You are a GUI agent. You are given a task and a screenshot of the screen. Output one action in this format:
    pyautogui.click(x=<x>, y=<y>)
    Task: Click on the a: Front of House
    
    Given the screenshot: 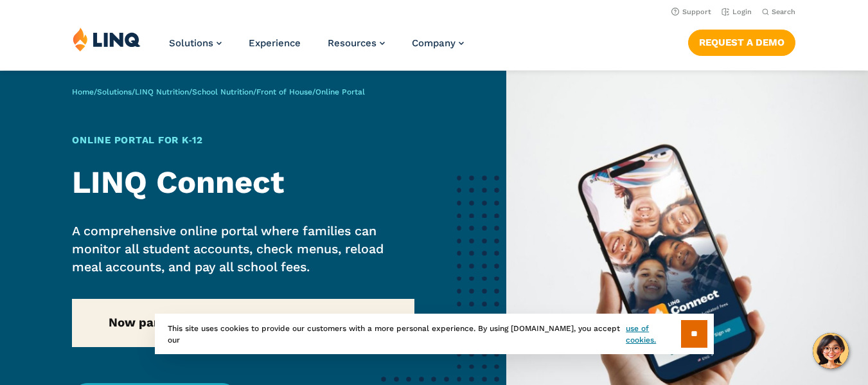 What is the action you would take?
    pyautogui.click(x=284, y=92)
    